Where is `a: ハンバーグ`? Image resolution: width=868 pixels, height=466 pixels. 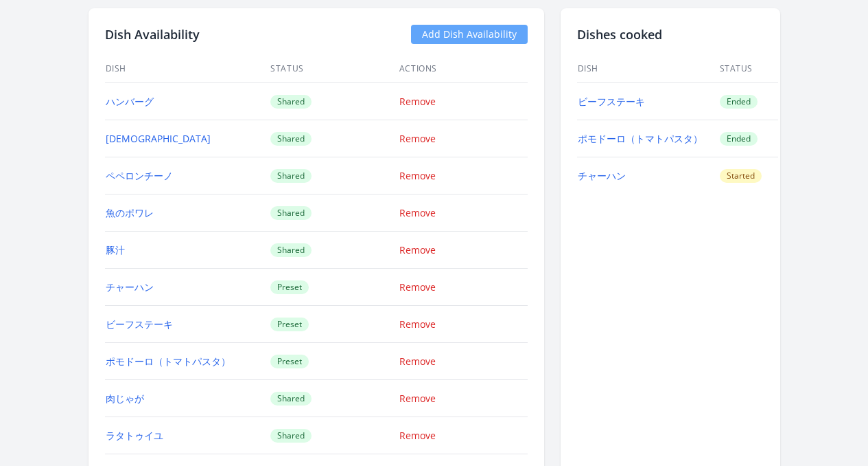
a: ハンバーグ is located at coordinates (130, 101).